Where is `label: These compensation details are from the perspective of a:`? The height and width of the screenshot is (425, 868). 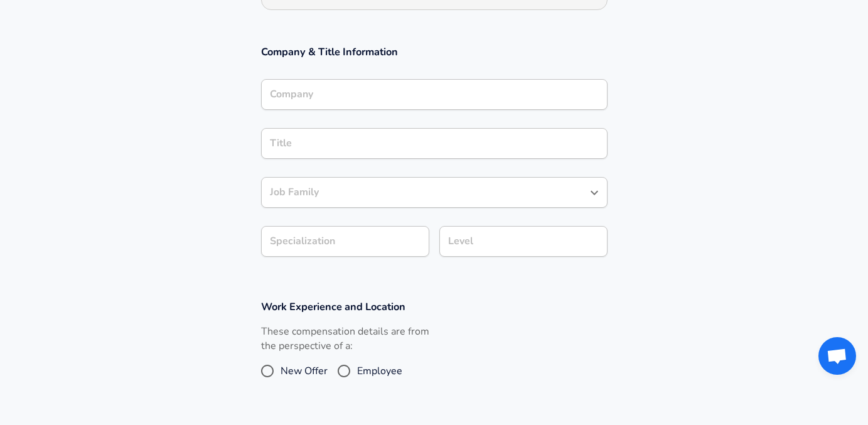
label: These compensation details are from the perspective of a: is located at coordinates (346, 339).